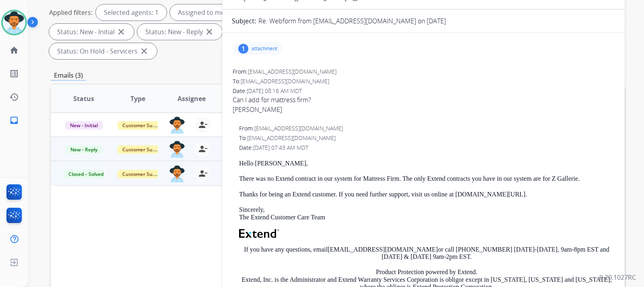  What do you see at coordinates (618, 277) in the screenshot?
I see `p: 0.20.1027RC` at bounding box center [618, 277].